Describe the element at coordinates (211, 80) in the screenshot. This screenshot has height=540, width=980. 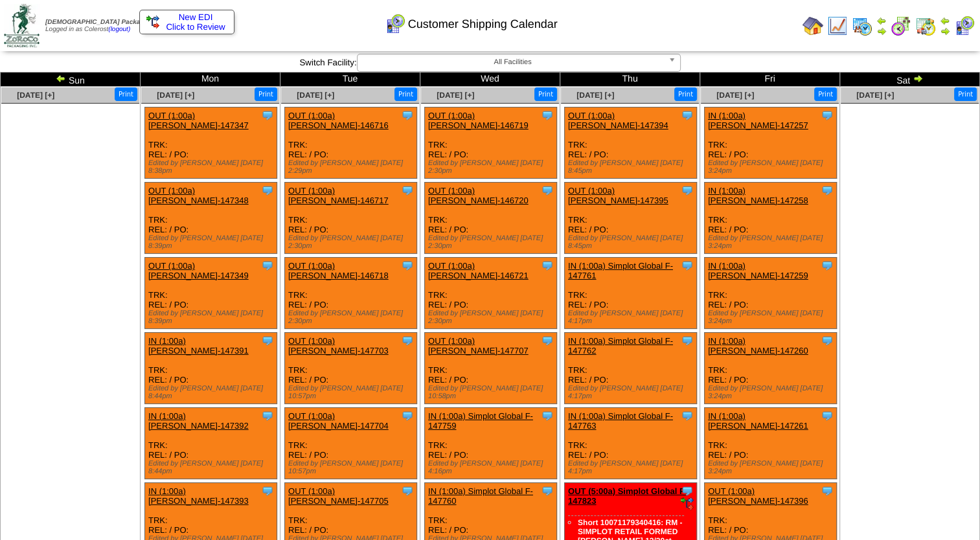
I see `td: Mon` at that location.